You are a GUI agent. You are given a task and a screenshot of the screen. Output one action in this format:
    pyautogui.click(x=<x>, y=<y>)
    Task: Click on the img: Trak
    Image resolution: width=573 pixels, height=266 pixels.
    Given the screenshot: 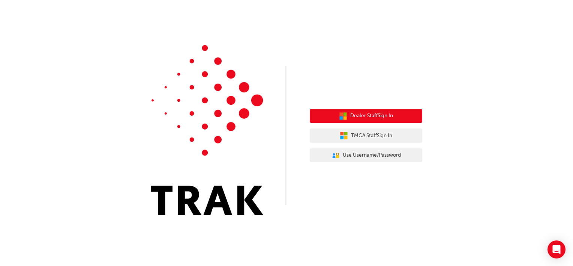 What is the action you would take?
    pyautogui.click(x=207, y=130)
    